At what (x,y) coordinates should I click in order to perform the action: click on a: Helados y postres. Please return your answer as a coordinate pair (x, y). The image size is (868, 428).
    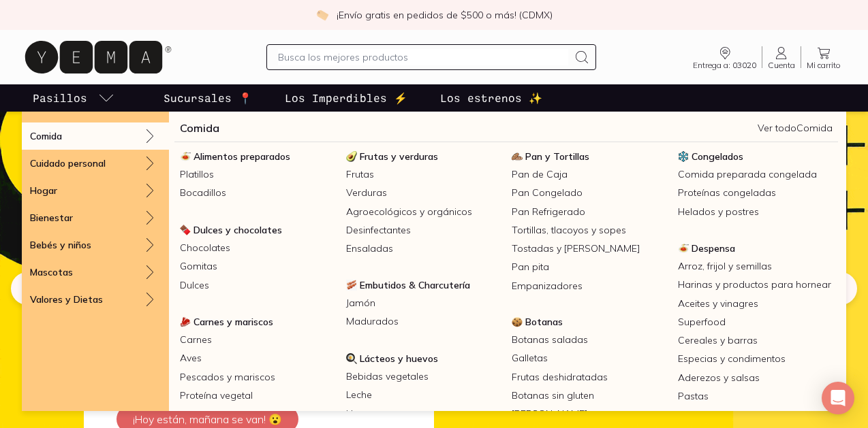
    Looking at the image, I should click on (755, 211).